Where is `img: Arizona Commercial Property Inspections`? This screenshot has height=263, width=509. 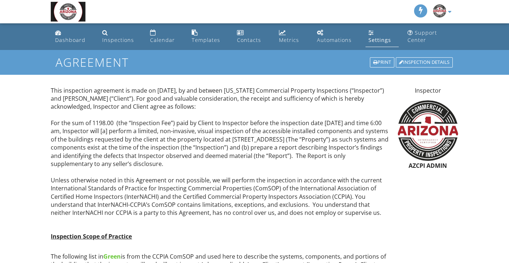
img: Arizona Commercial Property Inspections is located at coordinates (68, 12).